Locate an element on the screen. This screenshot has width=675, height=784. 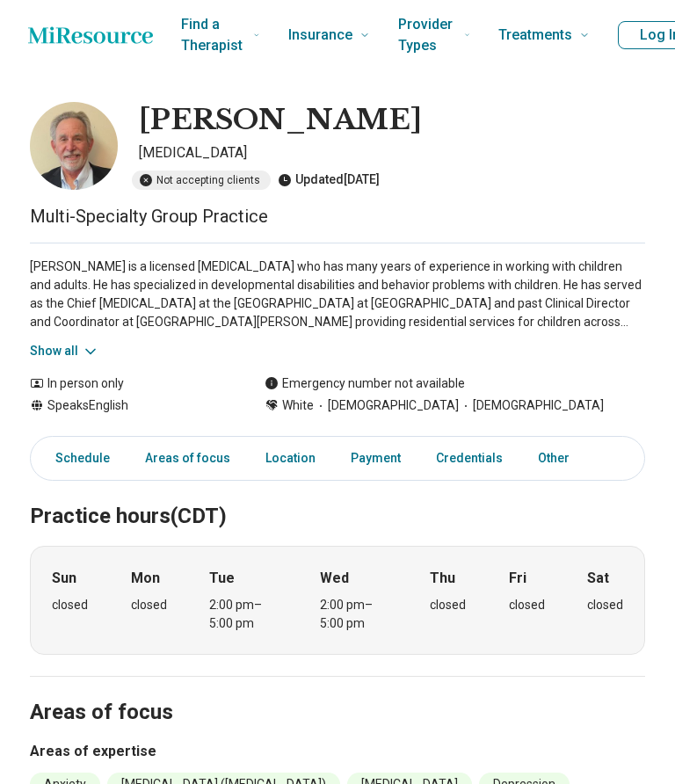
strong: Tue is located at coordinates (221, 578).